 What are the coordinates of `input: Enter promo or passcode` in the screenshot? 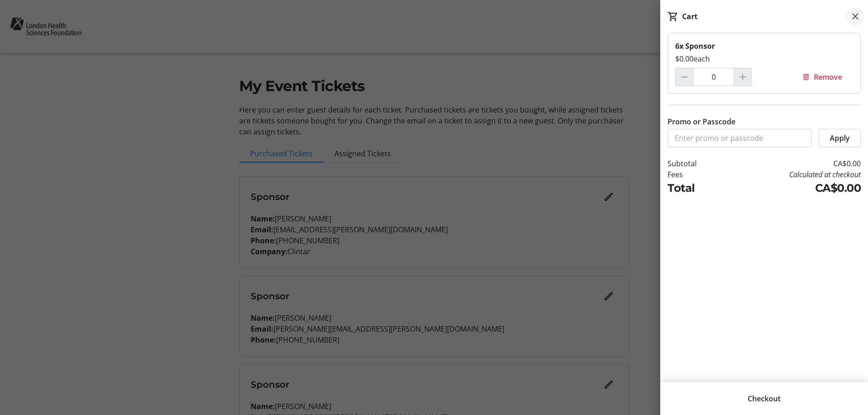 It's located at (739, 138).